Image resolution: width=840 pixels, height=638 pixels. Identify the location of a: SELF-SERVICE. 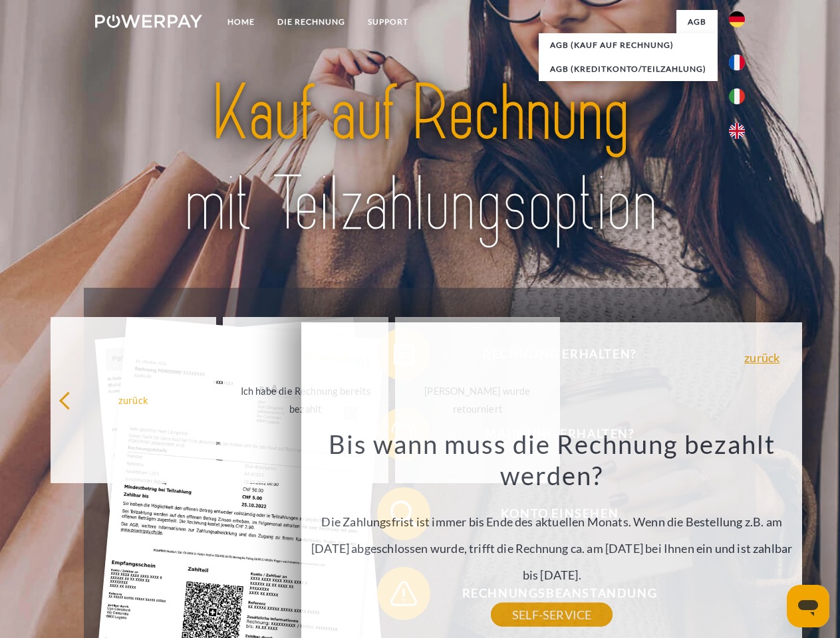
(551, 614).